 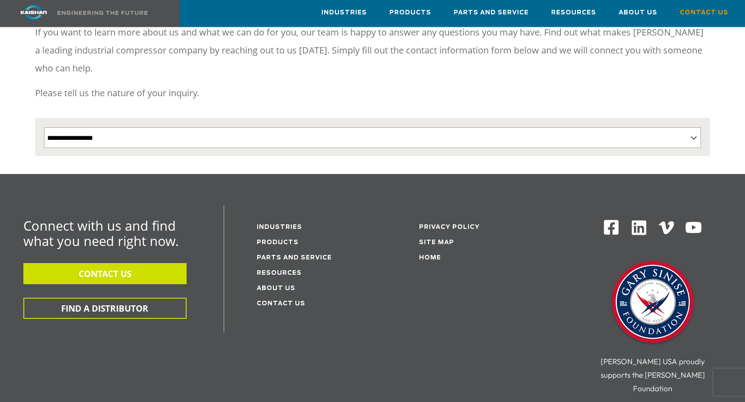 I want to click on span: About Us, so click(x=638, y=13).